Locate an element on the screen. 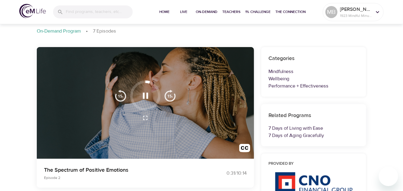 The image size is (403, 191). h6: Related Programs is located at coordinates (314, 115).